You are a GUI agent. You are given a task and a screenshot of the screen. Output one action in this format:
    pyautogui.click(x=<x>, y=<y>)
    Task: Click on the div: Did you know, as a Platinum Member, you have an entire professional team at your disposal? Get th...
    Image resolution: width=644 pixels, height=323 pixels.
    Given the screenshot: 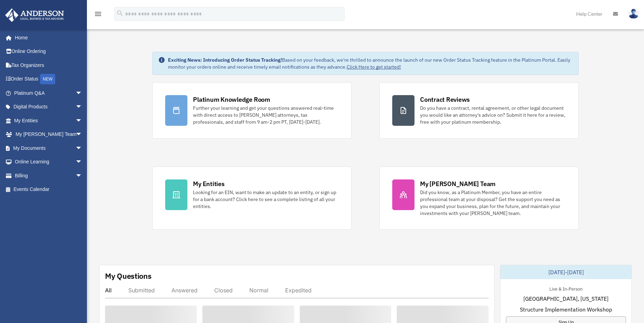 What is the action you would take?
    pyautogui.click(x=493, y=202)
    